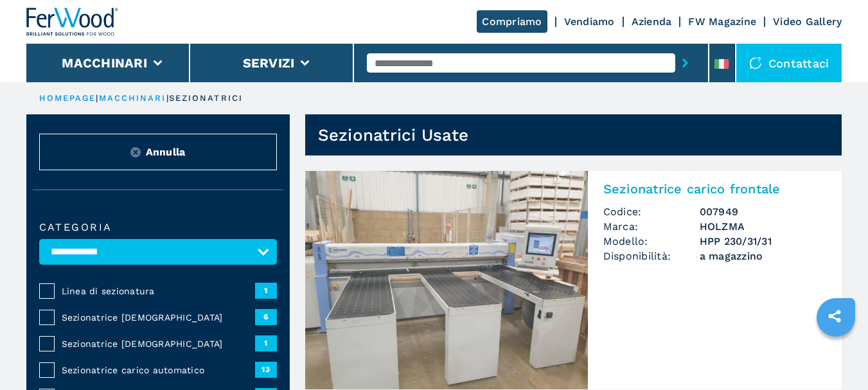 This screenshot has height=390, width=868. I want to click on a: Video Gallery, so click(807, 21).